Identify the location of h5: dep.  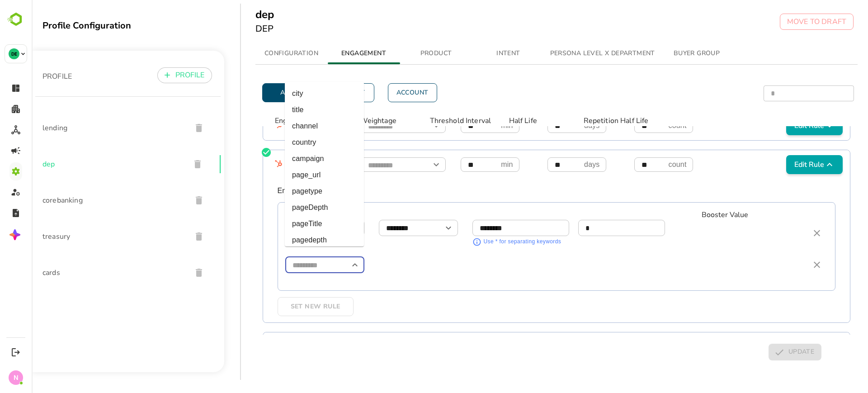
(233, 14).